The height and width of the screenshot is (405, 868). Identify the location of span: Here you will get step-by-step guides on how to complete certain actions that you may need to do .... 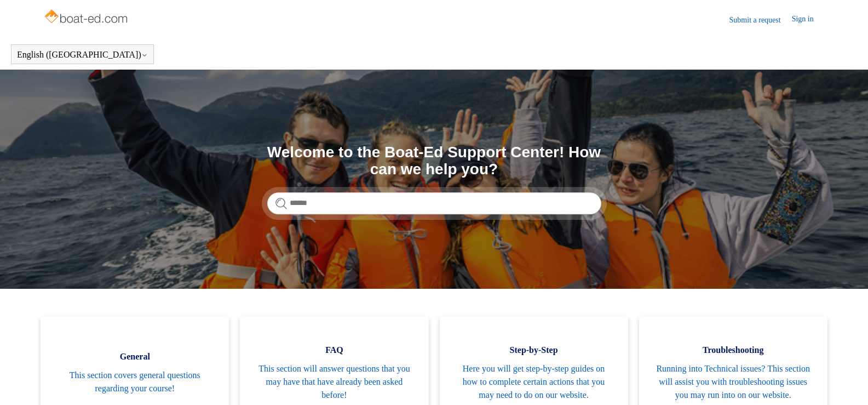
(534, 382).